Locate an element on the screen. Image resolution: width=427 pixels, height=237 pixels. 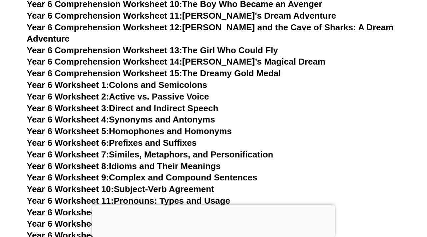
span: Year 6 Comprehension Worksheet 14: is located at coordinates (104, 62).